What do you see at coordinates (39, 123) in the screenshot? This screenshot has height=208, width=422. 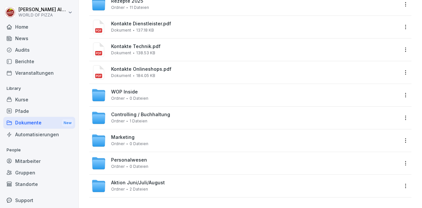 I see `div: Dokumente` at bounding box center [39, 123].